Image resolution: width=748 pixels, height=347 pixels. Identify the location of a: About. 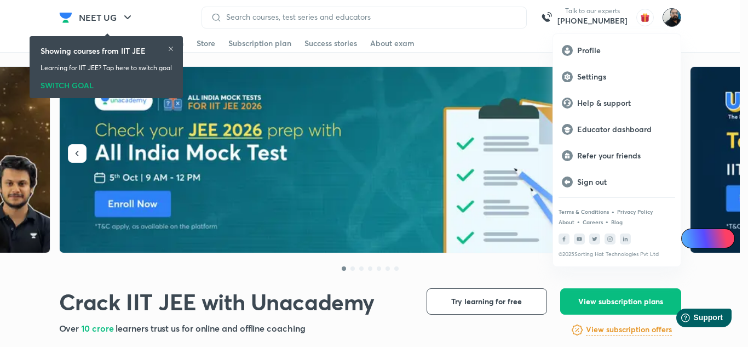
(566, 222).